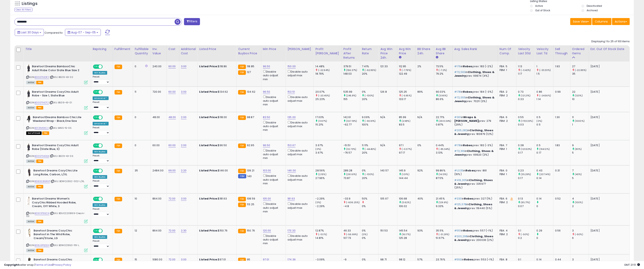  Describe the element at coordinates (322, 121) in the screenshot. I see `small: (11.97%)` at that location.